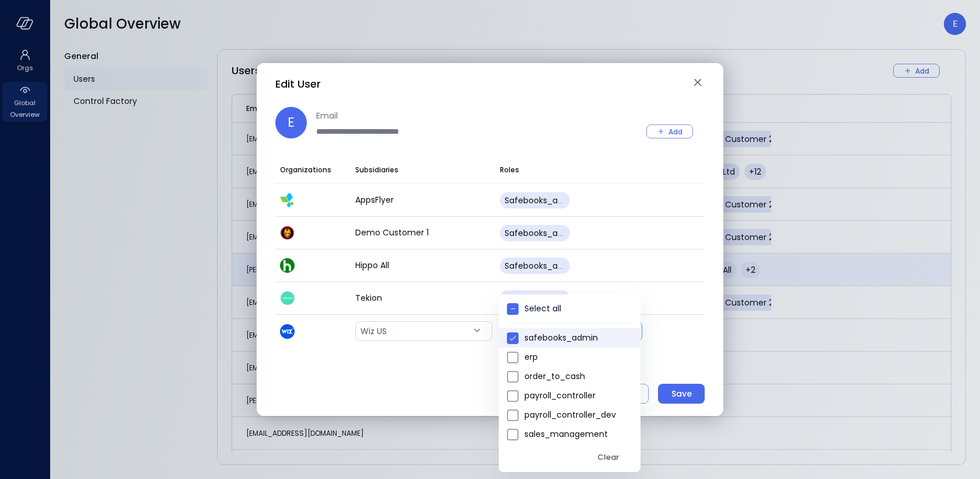 This screenshot has height=479, width=980. Describe the element at coordinates (577, 357) in the screenshot. I see `div: erp` at that location.